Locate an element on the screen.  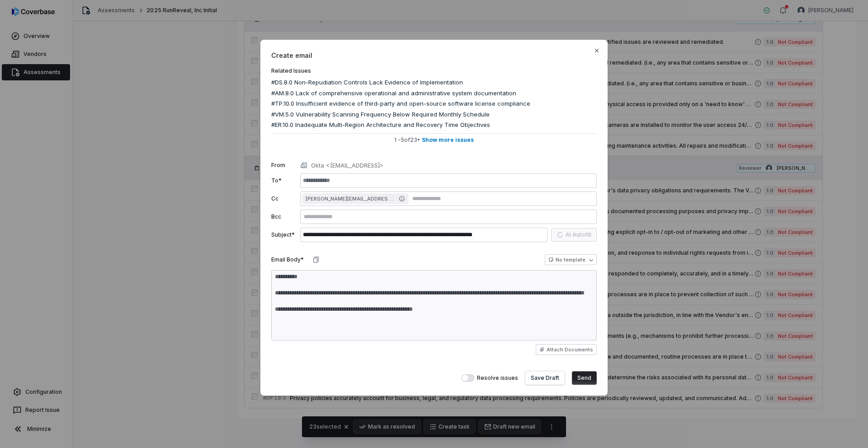
button: Attach Documents is located at coordinates (566, 350).